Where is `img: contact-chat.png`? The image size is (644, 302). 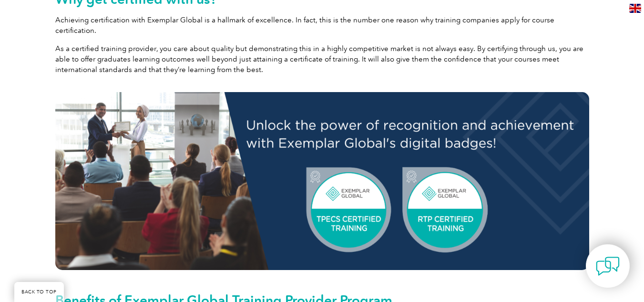 img: contact-chat.png is located at coordinates (608, 266).